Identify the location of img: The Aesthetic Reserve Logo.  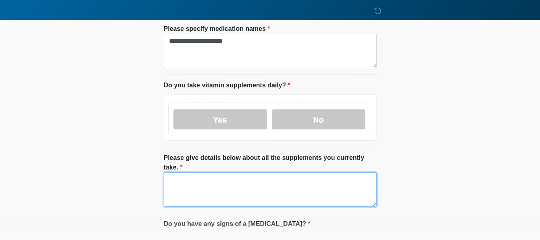
(161, 11).